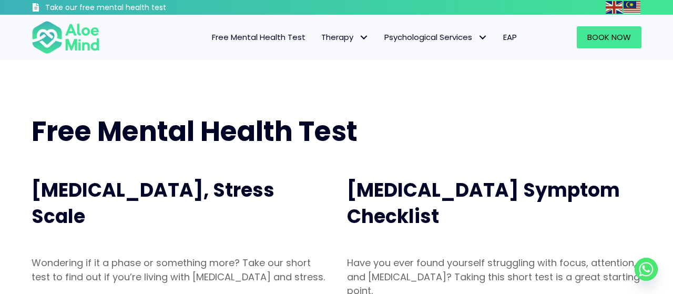 Image resolution: width=673 pixels, height=294 pixels. What do you see at coordinates (614, 7) in the screenshot?
I see `img: en` at bounding box center [614, 7].